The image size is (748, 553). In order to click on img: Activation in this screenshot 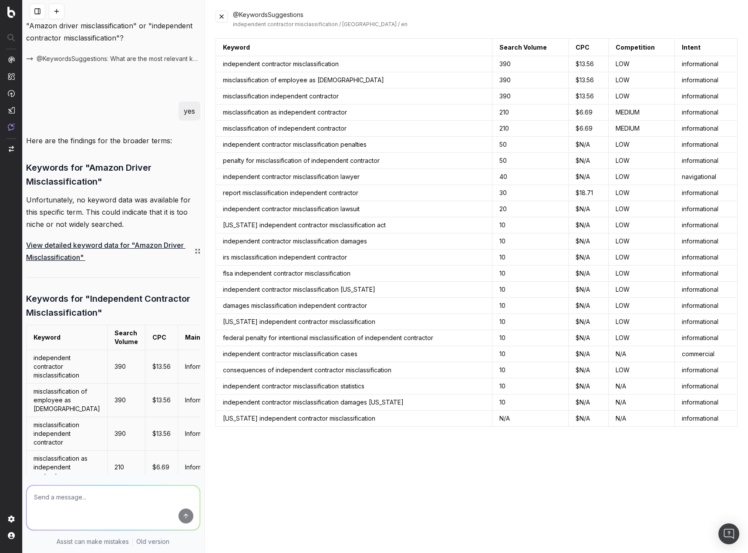, I will do `click(11, 93)`.